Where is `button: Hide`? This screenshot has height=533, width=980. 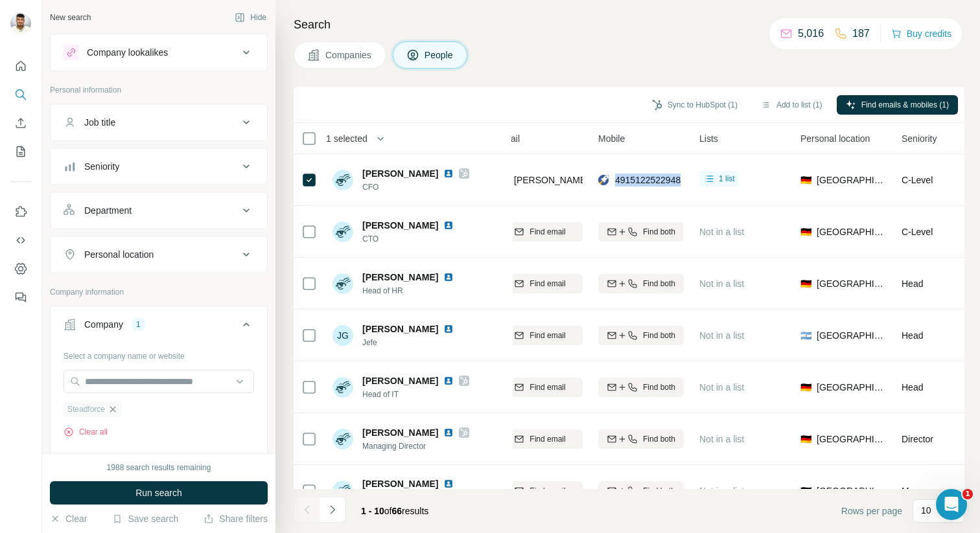 button: Hide is located at coordinates (250, 18).